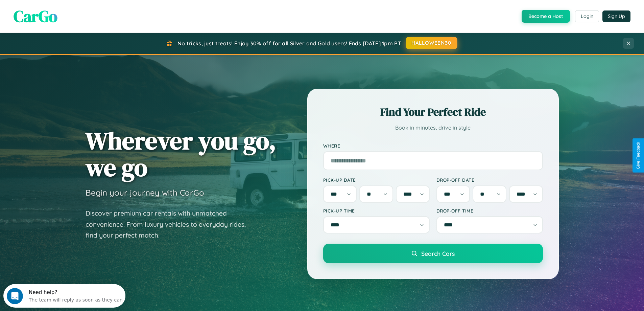  What do you see at coordinates (376, 210) in the screenshot?
I see `label: Pick-up Time` at bounding box center [376, 210].